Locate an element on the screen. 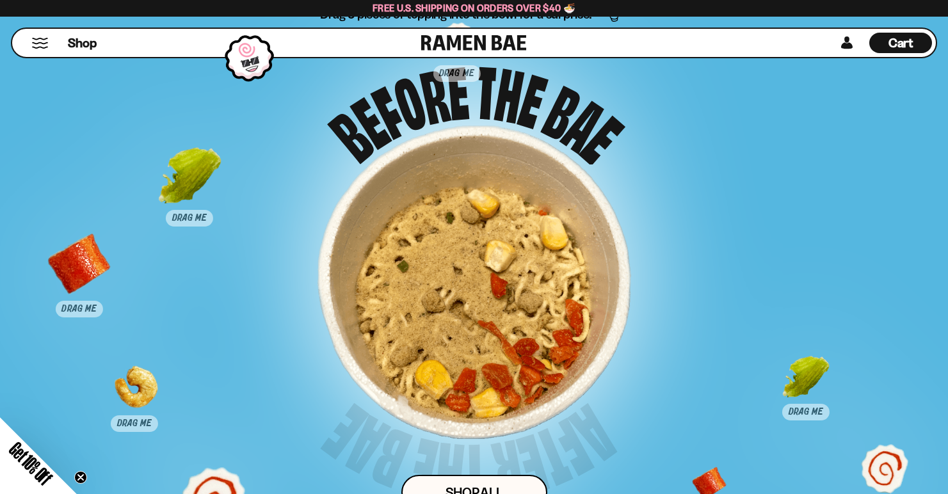 This screenshot has height=494, width=948. span: Shop is located at coordinates (82, 43).